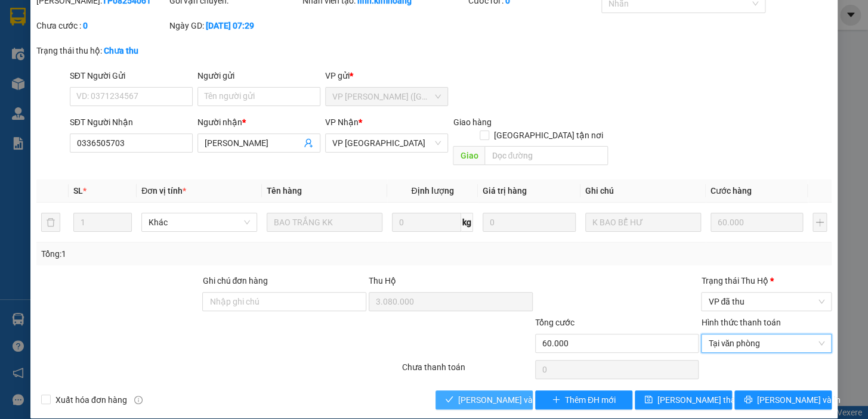 The height and width of the screenshot is (419, 868). What do you see at coordinates (740, 323) in the screenshot?
I see `label: Hình thức thanh toán` at bounding box center [740, 323].